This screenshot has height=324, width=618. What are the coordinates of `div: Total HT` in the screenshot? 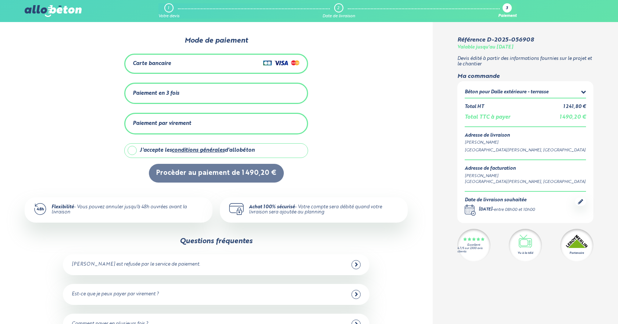 It's located at (474, 107).